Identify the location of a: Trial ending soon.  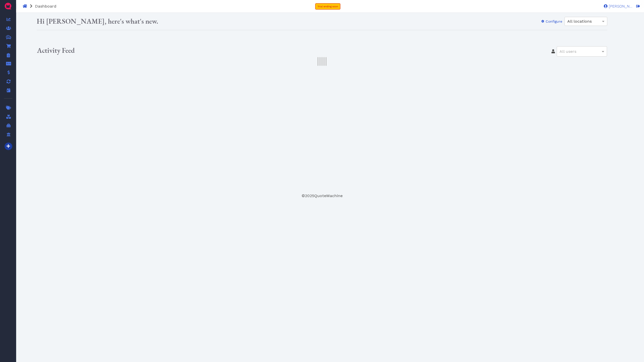
(328, 6).